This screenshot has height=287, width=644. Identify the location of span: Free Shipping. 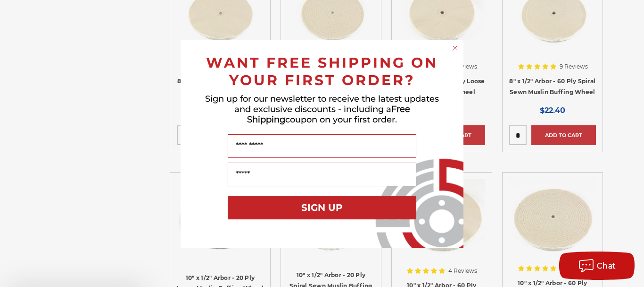
(329, 114).